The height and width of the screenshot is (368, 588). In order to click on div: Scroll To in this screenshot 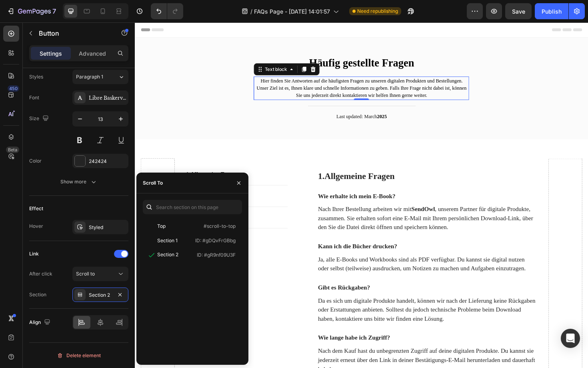, I will do `click(153, 183)`.